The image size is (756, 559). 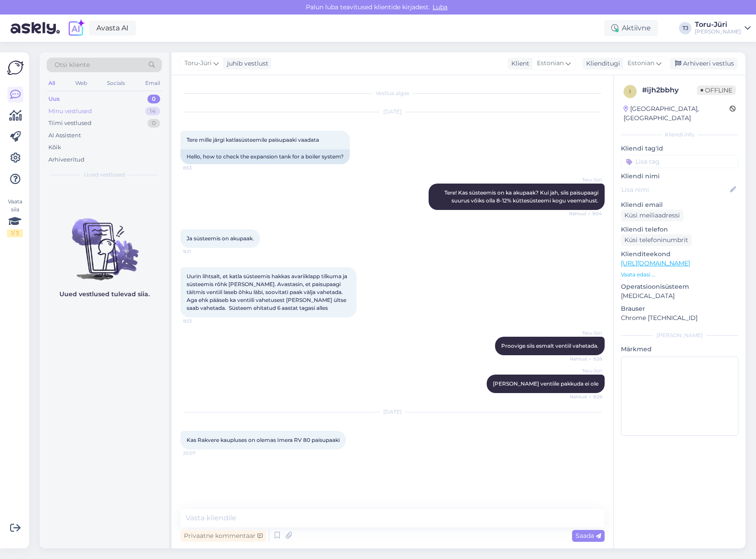 What do you see at coordinates (253, 140) in the screenshot?
I see `span: Tere mille järgi katlasüsteemile paisupaaki vaadata` at bounding box center [253, 140].